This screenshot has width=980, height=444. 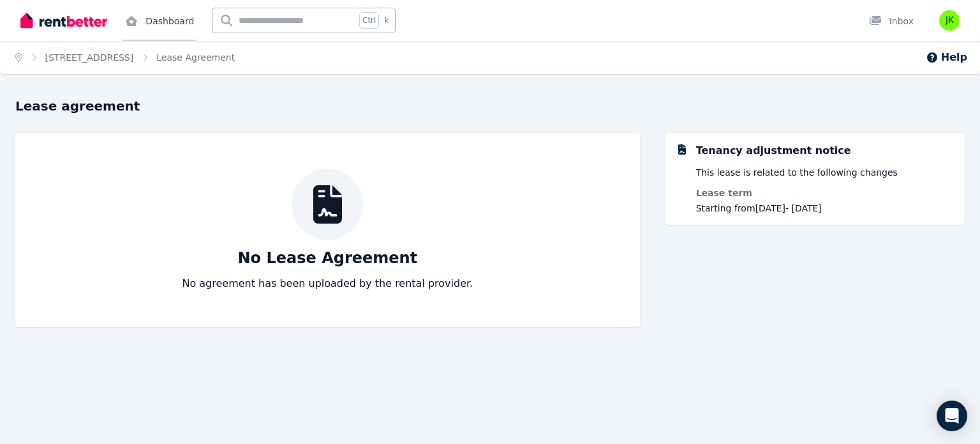 What do you see at coordinates (952, 416) in the screenshot?
I see `div: Open Intercom Messenger` at bounding box center [952, 416].